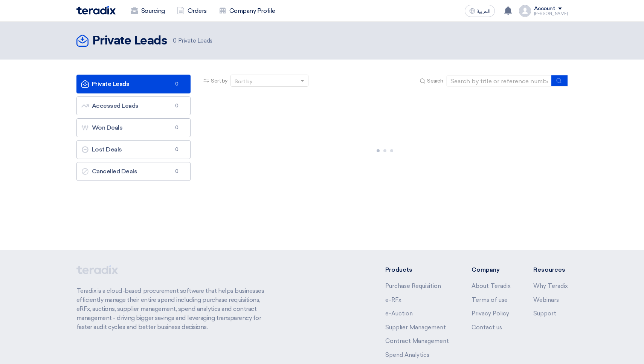 This screenshot has height=364, width=644. I want to click on span: العربية, so click(483, 11).